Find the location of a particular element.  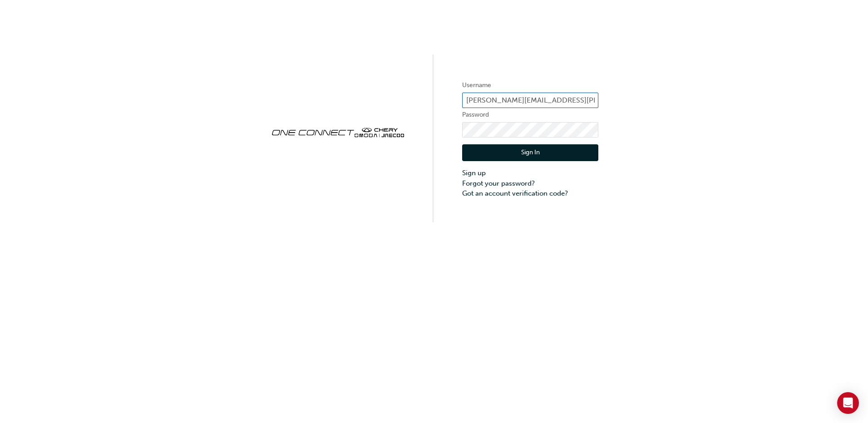

a: Forgot your password? is located at coordinates (530, 183).